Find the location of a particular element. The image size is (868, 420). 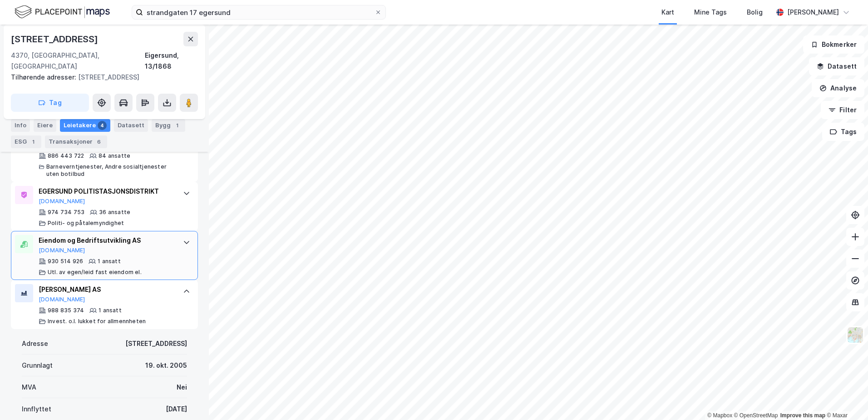

div: 6 is located at coordinates (99, 142).